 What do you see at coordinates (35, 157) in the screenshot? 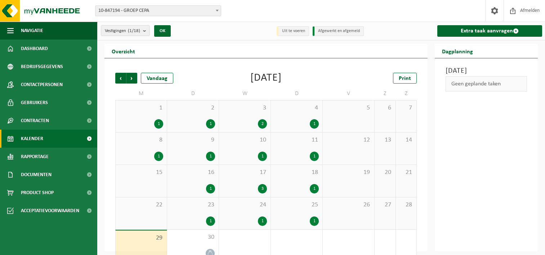
I see `span: Rapportage` at bounding box center [35, 157].